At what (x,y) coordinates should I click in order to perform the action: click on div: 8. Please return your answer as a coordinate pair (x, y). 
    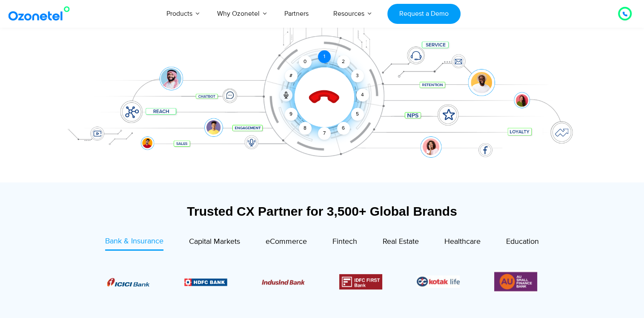
    Looking at the image, I should click on (305, 129).